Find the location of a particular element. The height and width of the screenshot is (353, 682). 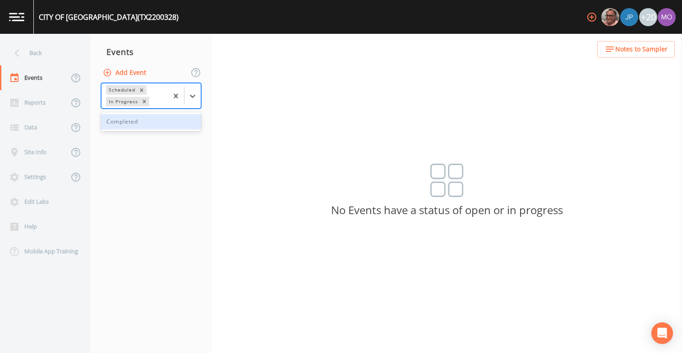

img: svg%3e is located at coordinates (447, 180).